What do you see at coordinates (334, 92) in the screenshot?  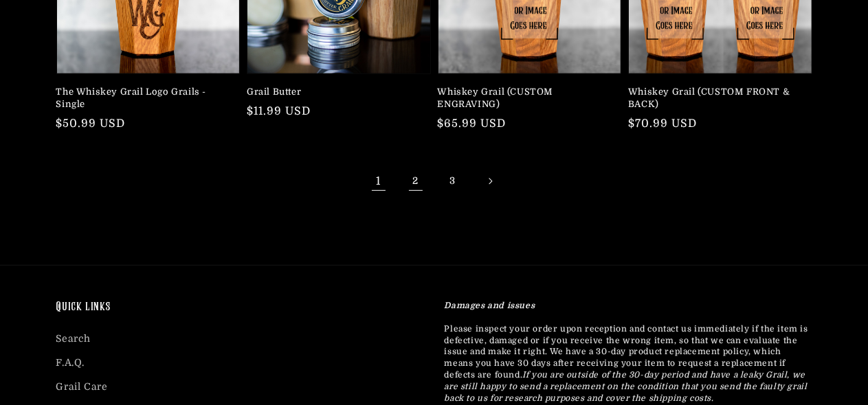 I see `a: Grail Butter` at bounding box center [334, 92].